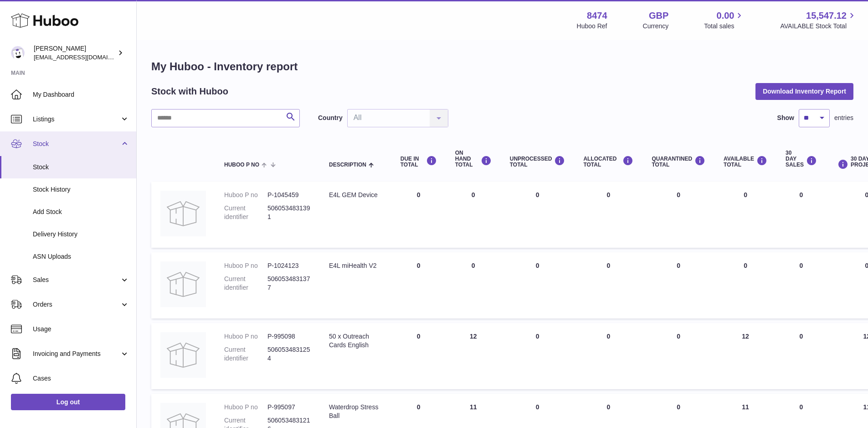 The height and width of the screenshot is (428, 868). What do you see at coordinates (679, 161) in the screenshot?
I see `div: QUARANTINED Total` at bounding box center [679, 161].